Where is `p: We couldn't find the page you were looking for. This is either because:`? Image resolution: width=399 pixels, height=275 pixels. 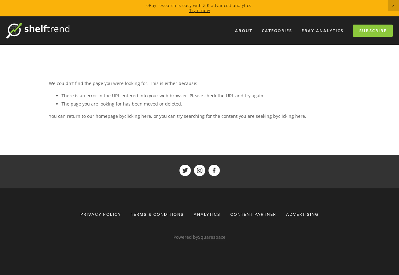 p: We couldn't find the page you were looking for. This is either because: is located at coordinates (200, 83).